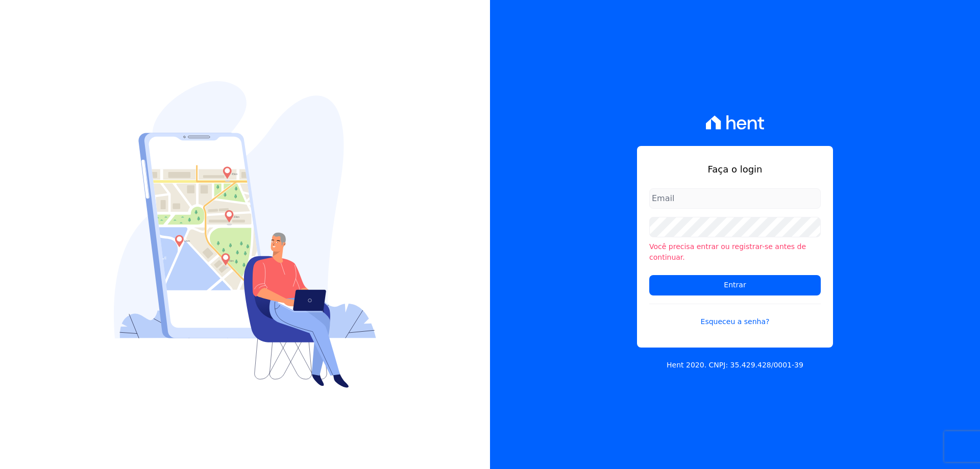 The width and height of the screenshot is (980, 469). Describe the element at coordinates (735, 365) in the screenshot. I see `p: Hent 2020. CNPJ: 35.429.428/0001-39` at that location.